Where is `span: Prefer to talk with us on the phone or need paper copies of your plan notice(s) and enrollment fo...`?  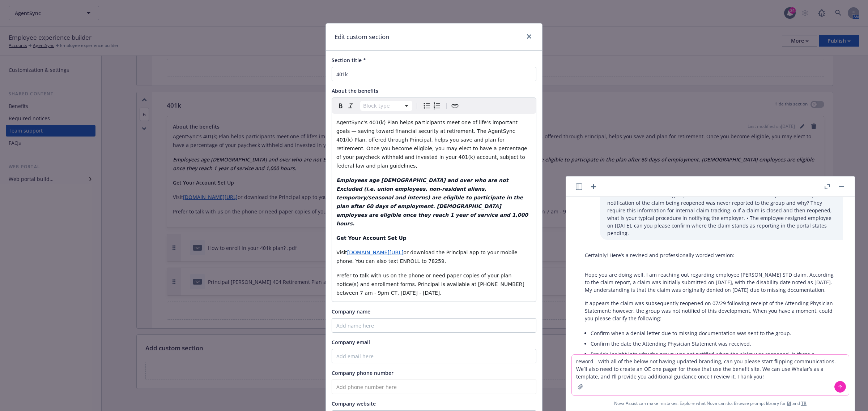
span: Prefer to talk with us on the phone or need paper copies of your plan notice(s) and enrollment fo... is located at coordinates (431, 284).